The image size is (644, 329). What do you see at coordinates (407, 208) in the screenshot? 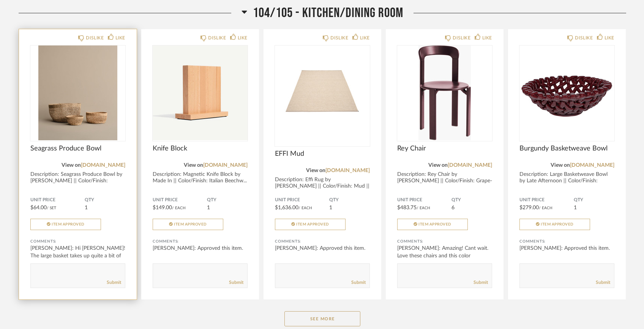
I see `span: $483.75` at bounding box center [407, 208].